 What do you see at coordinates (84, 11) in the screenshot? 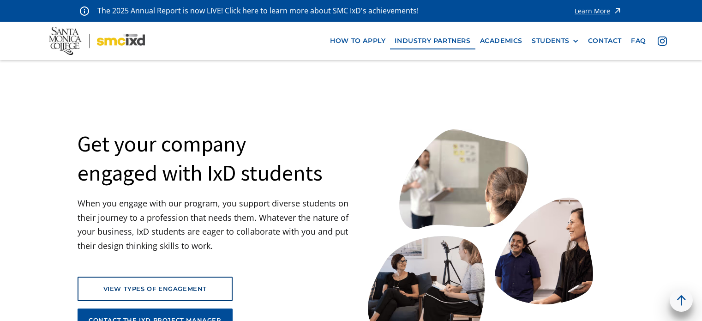
I see `img: icon - information - alert` at bounding box center [84, 11].